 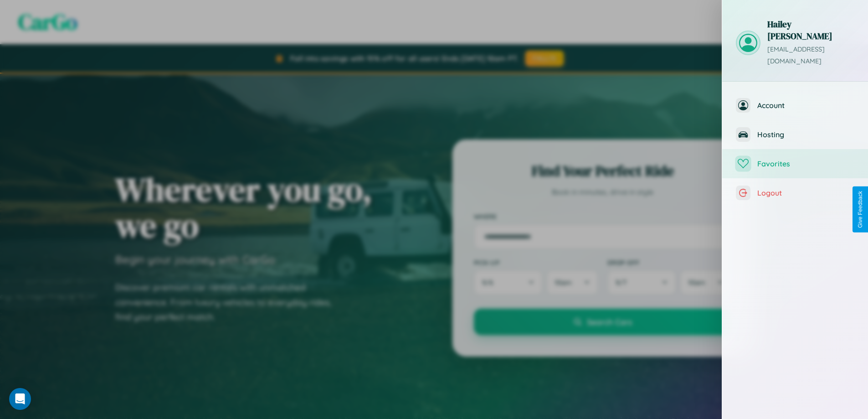 I want to click on span: Hosting, so click(x=805, y=135).